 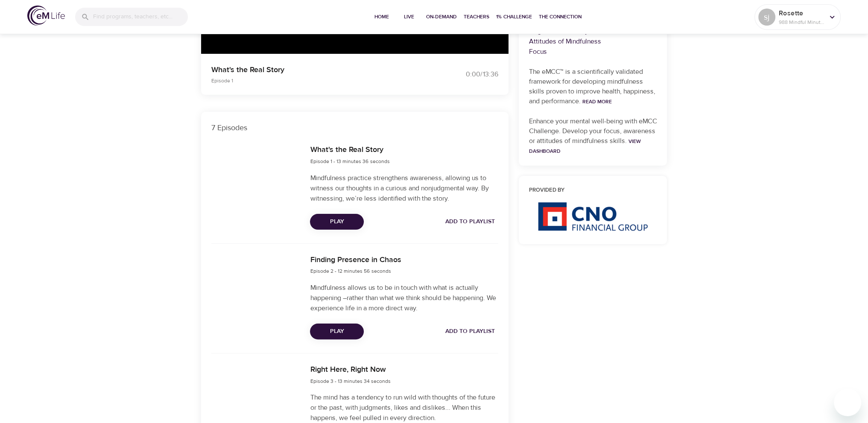 What do you see at coordinates (350, 381) in the screenshot?
I see `span: Episode 3 - 13 minutes 34 seconds` at bounding box center [350, 381].